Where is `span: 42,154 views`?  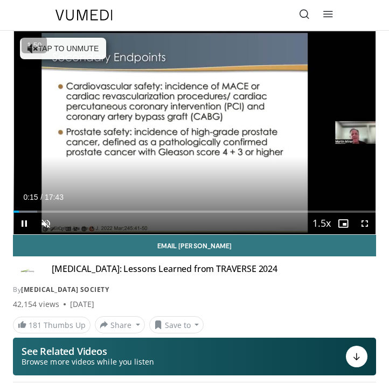 span: 42,154 views is located at coordinates (36, 305).